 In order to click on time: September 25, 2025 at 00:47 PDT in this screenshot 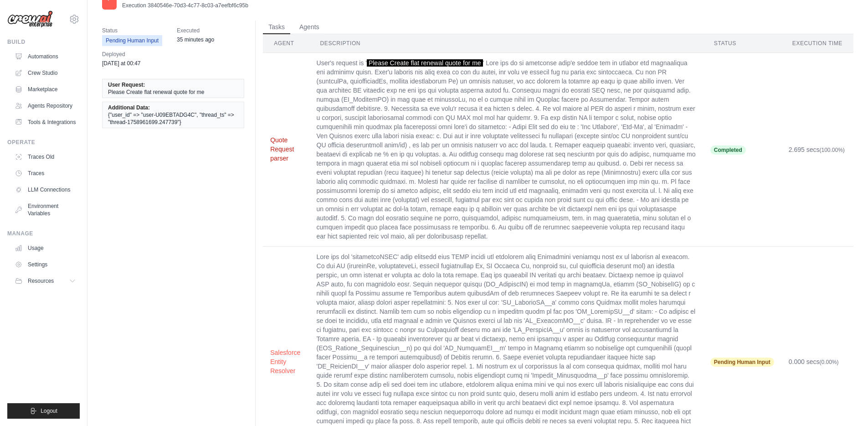, I will do `click(121, 63)`.